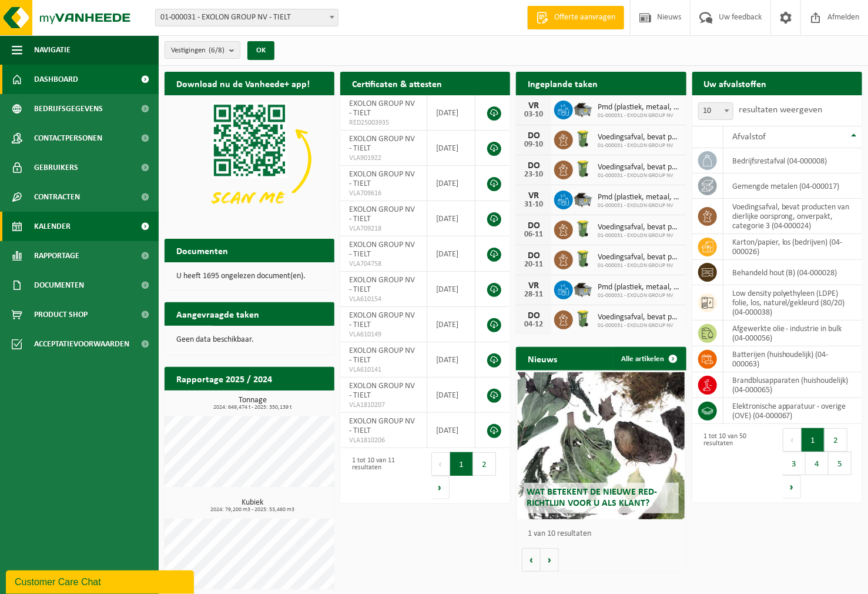 Image resolution: width=868 pixels, height=594 pixels. I want to click on span: 2024: 649,474 t - 2025: 350,139 t, so click(252, 408).